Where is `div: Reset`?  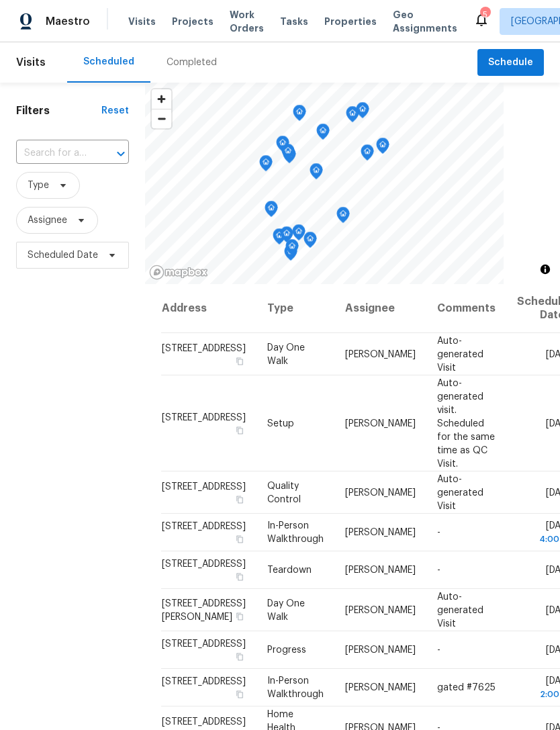 div: Reset is located at coordinates (115, 111).